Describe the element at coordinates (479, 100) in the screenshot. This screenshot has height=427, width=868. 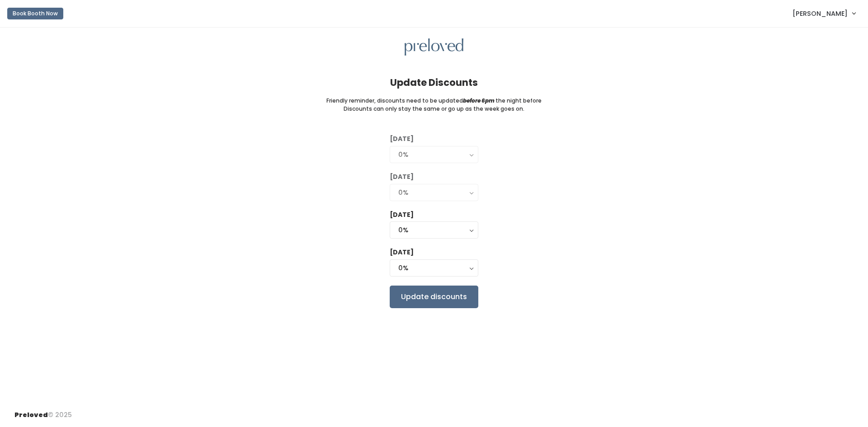
I see `i: before 6pm` at that location.